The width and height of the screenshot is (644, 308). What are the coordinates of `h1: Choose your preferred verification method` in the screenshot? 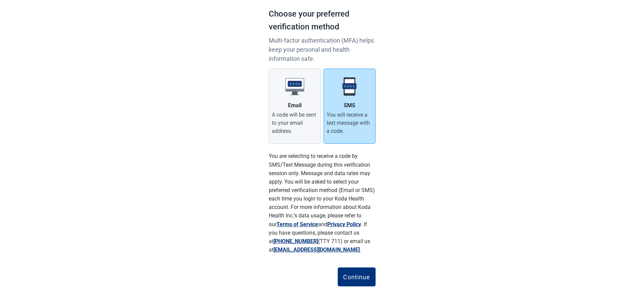 It's located at (322, 22).